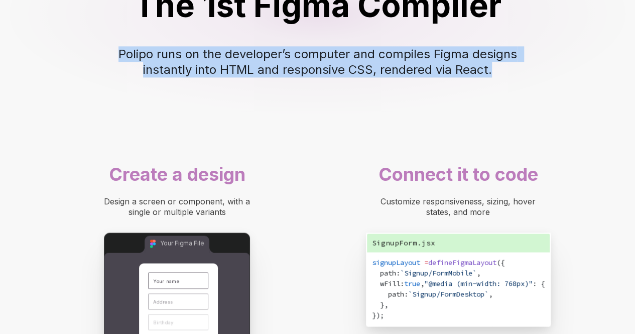 The height and width of the screenshot is (334, 635). I want to click on span: Customize responsiveness, sizing, hover states, and more, so click(459, 206).